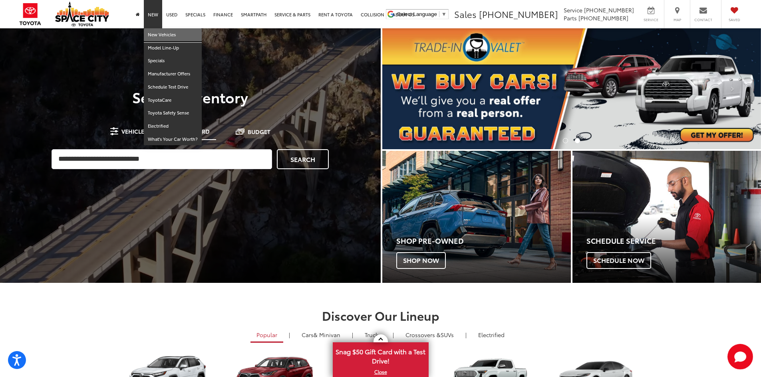 The width and height of the screenshot is (761, 377). Describe the element at coordinates (732, 89) in the screenshot. I see `button: Click to view next picture.` at that location.